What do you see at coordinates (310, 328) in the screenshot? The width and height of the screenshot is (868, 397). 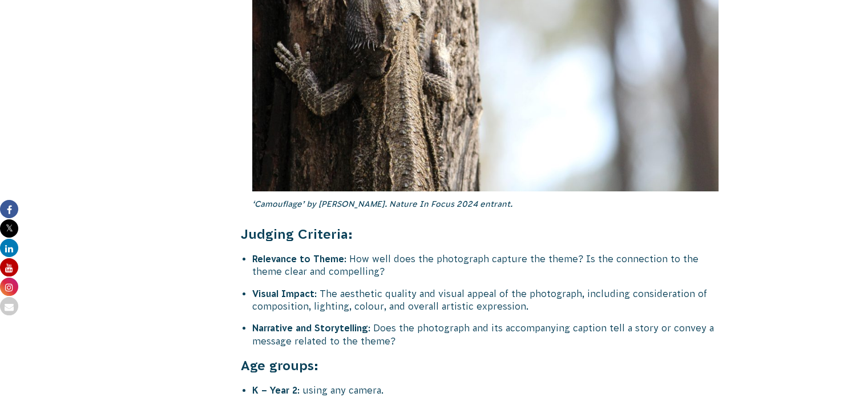 I see `strong: Narrative and Storytelling` at bounding box center [310, 328].